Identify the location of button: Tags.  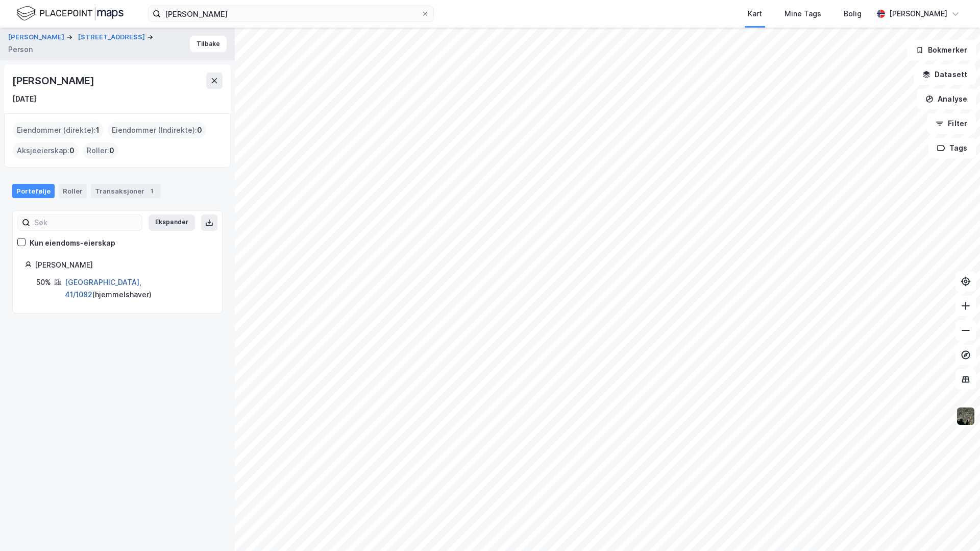
(952, 148).